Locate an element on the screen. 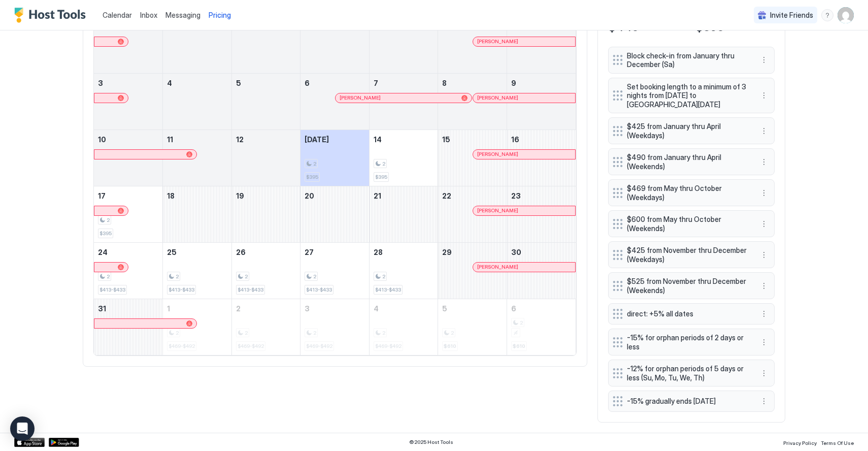 Image resolution: width=868 pixels, height=451 pixels. a: Google Play Store is located at coordinates (64, 442).